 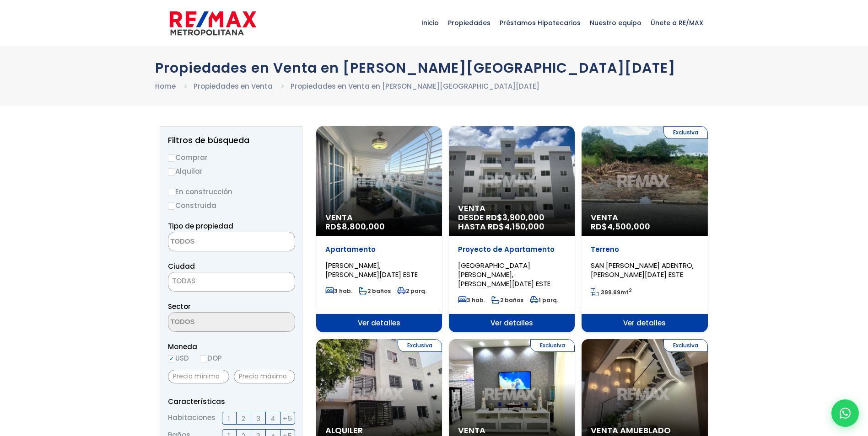 I want to click on label: Alquilar, so click(x=231, y=171).